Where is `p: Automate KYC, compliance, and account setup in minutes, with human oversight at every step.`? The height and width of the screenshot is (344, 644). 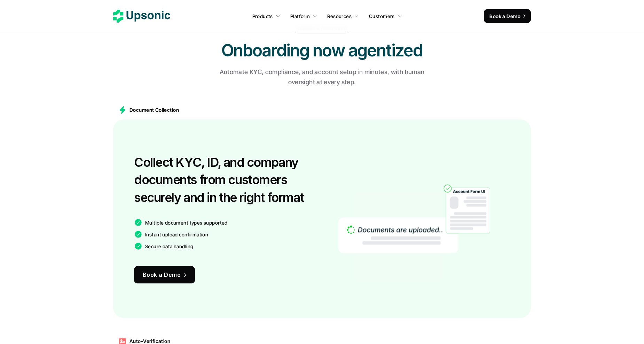 p: Automate KYC, compliance, and account setup in minutes, with human oversight at every step. is located at coordinates (322, 77).